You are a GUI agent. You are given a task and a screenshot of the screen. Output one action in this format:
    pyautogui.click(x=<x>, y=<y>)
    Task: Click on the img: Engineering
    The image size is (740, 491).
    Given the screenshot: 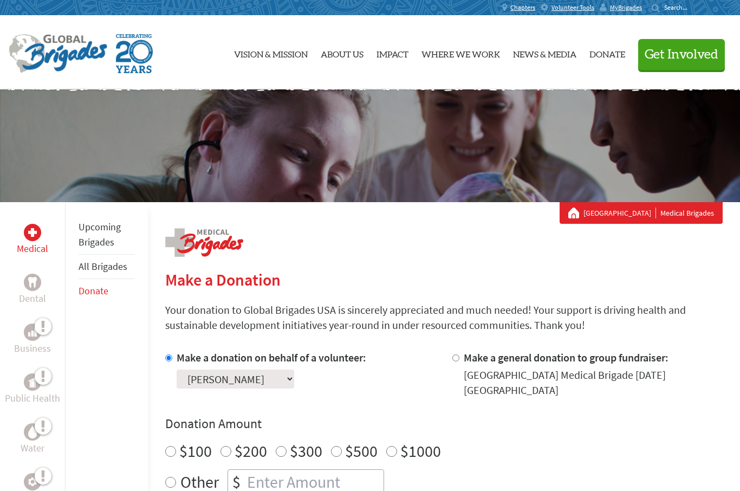 What is the action you would take?
    pyautogui.click(x=33, y=482)
    